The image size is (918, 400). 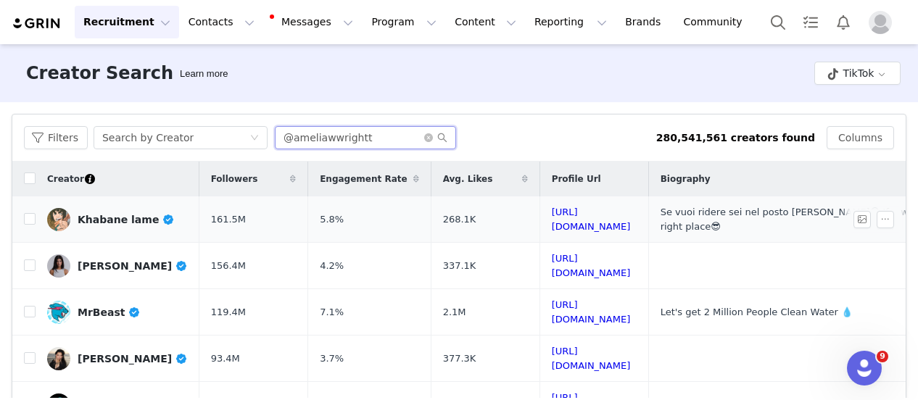 I want to click on span: 93.4M, so click(x=226, y=359).